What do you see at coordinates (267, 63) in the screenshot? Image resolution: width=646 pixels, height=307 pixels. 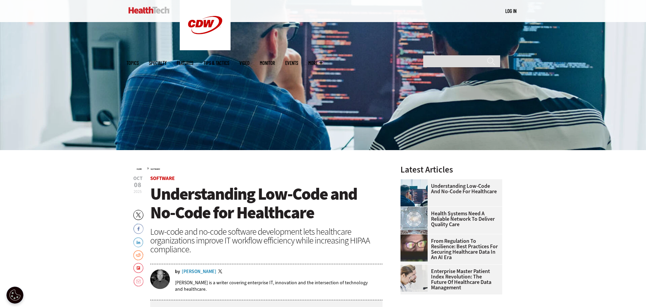 I see `a: MonITor` at bounding box center [267, 63].